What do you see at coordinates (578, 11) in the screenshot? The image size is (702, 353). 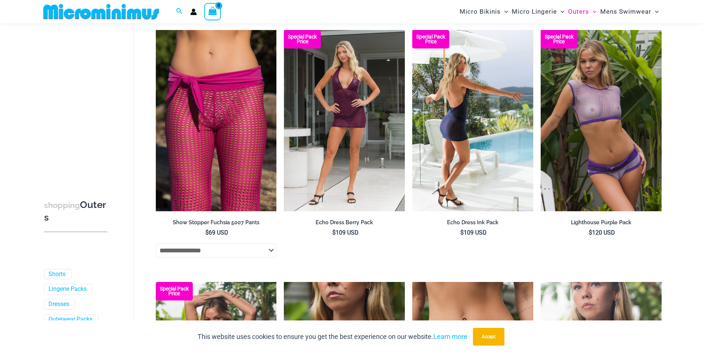 I see `span: Outers` at bounding box center [578, 11].